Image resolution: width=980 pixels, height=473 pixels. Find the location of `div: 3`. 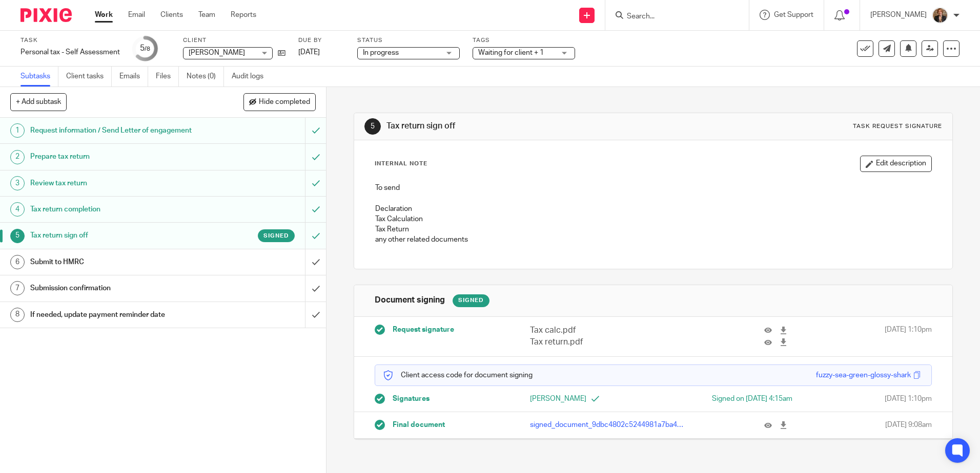

div: 3 is located at coordinates (17, 183).